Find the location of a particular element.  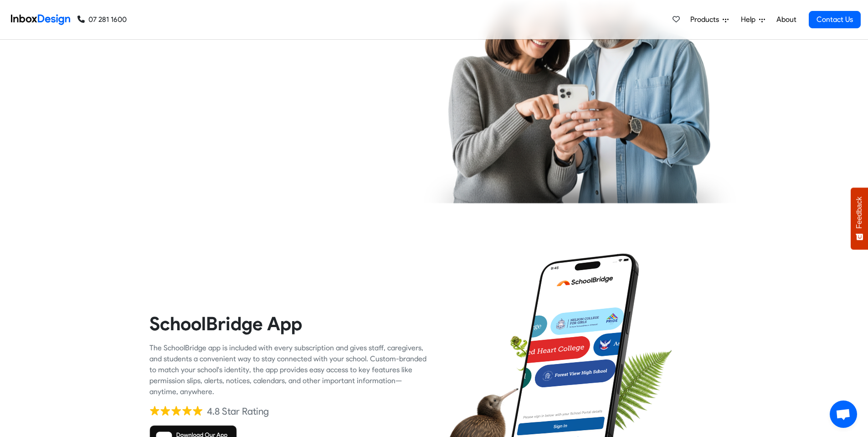

a: Products is located at coordinates (709, 20).